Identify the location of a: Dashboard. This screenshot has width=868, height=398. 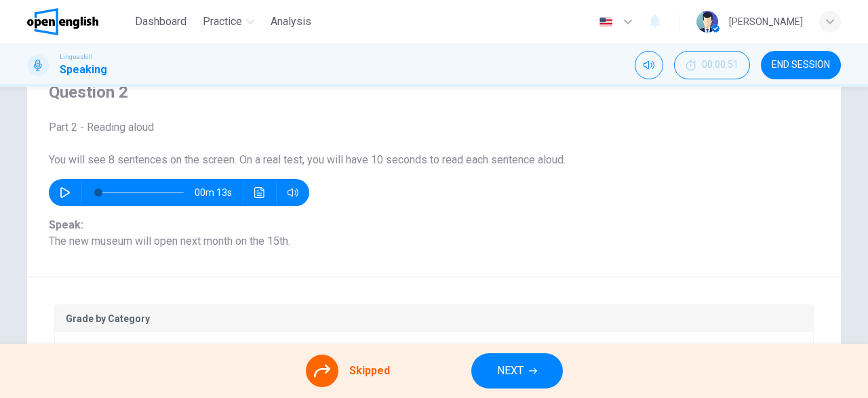
(161, 22).